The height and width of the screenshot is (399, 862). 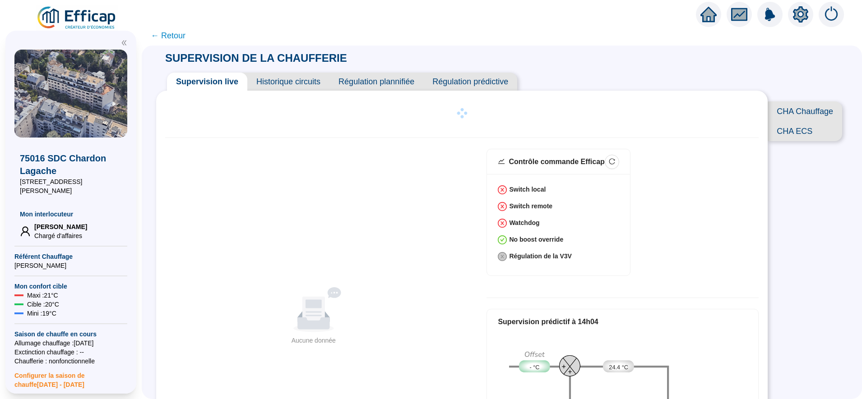 I want to click on span: Chargé d'affaires, so click(x=60, y=236).